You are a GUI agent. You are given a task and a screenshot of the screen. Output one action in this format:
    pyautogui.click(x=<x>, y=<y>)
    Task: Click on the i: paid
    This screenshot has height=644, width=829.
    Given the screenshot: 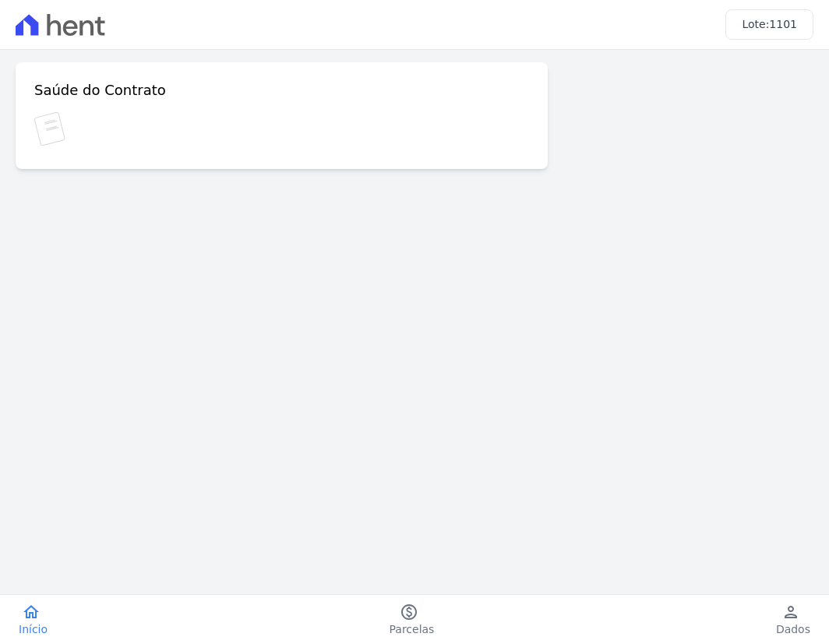 What is the action you would take?
    pyautogui.click(x=409, y=612)
    